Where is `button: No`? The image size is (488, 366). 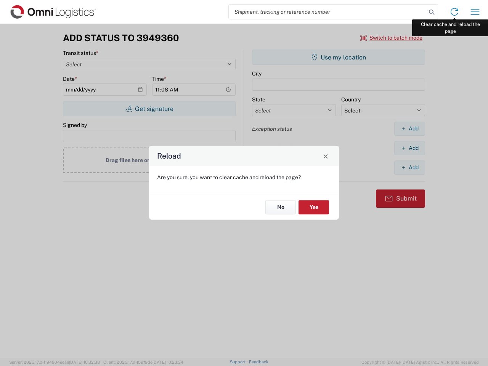 button: No is located at coordinates (281, 207).